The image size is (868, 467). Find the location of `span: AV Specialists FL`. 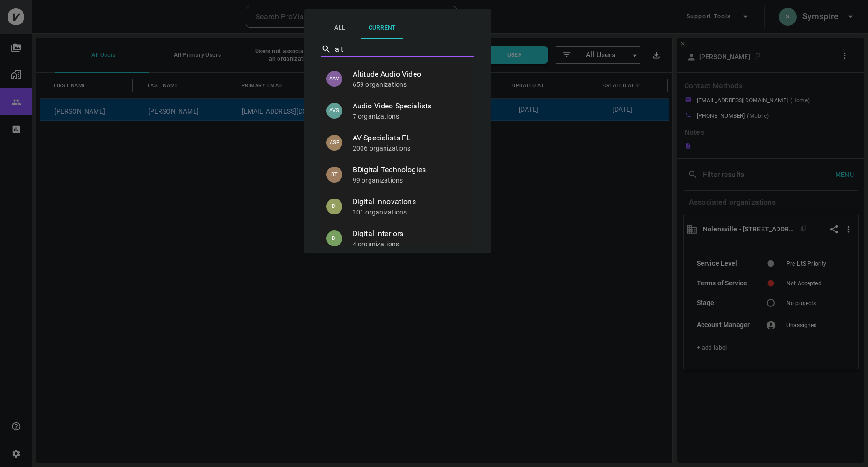

span: AV Specialists FL is located at coordinates (408, 138).